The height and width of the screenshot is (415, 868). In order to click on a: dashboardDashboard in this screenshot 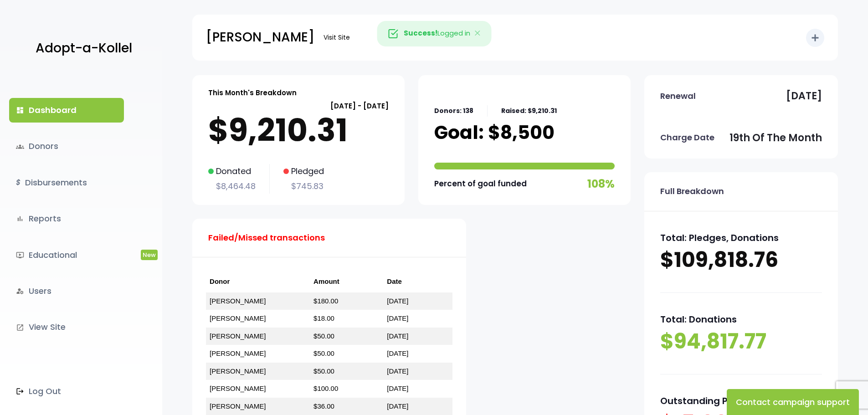, I will do `click(67, 111)`.